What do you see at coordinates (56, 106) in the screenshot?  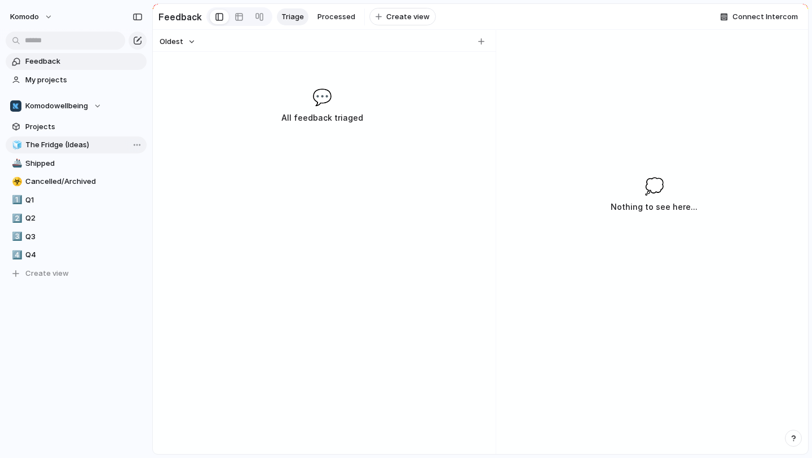 I see `span: Komodowellbeing` at bounding box center [56, 106].